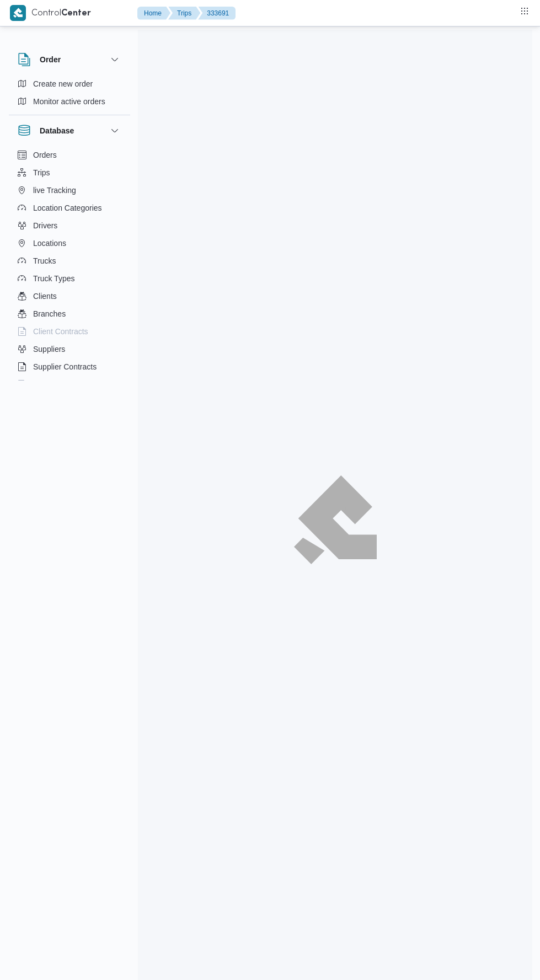 The width and height of the screenshot is (540, 980). I want to click on button: Client Contracts, so click(69, 331).